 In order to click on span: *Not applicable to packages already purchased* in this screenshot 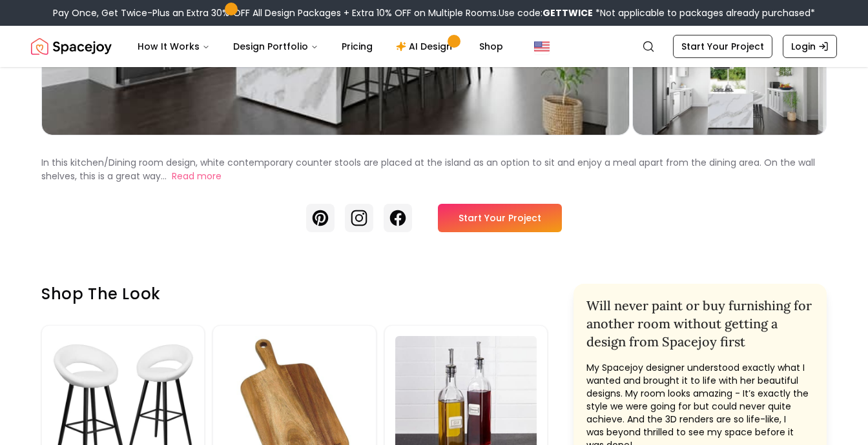, I will do `click(704, 13)`.